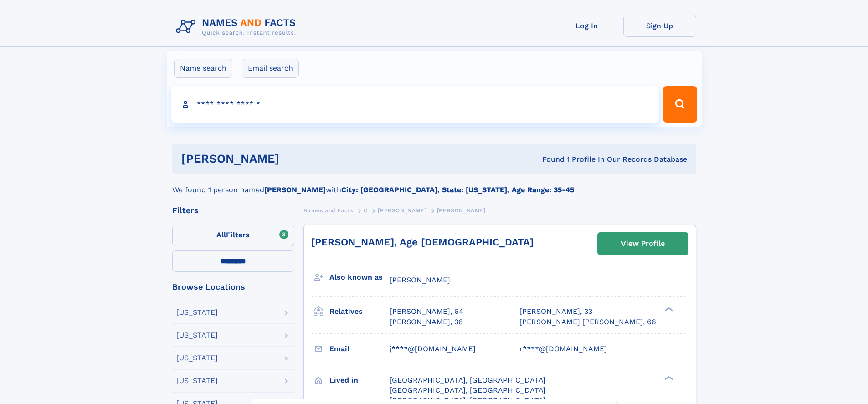 The image size is (868, 404). What do you see at coordinates (360, 278) in the screenshot?
I see `h3: Also known as` at bounding box center [360, 278].